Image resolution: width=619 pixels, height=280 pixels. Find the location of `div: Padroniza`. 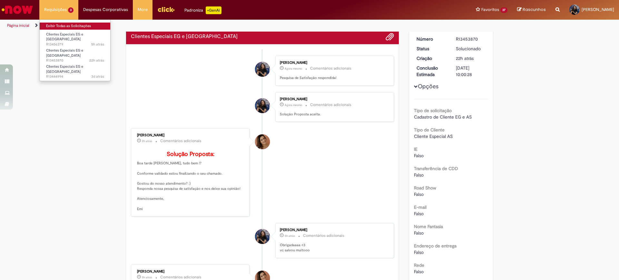

div: Padroniza is located at coordinates (203, 10).